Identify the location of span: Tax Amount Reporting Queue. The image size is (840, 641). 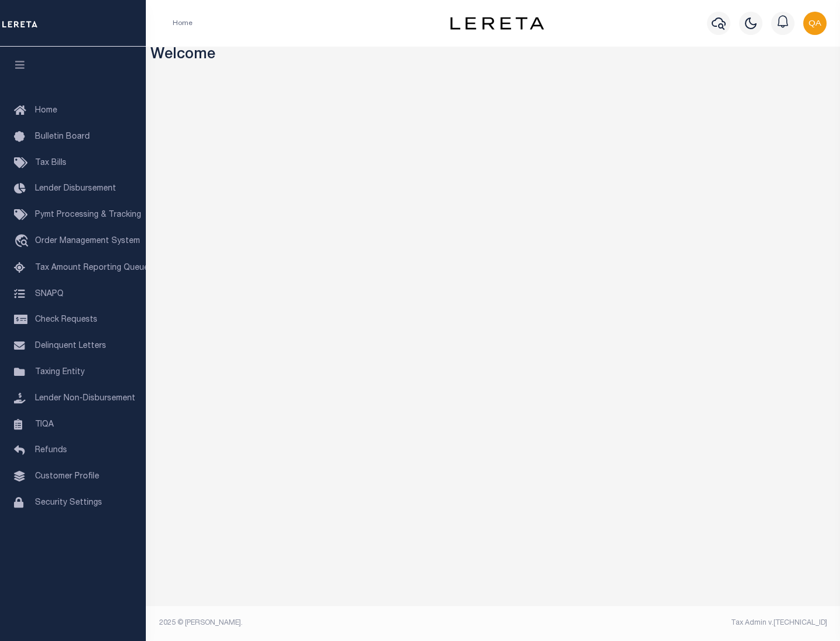
(92, 268).